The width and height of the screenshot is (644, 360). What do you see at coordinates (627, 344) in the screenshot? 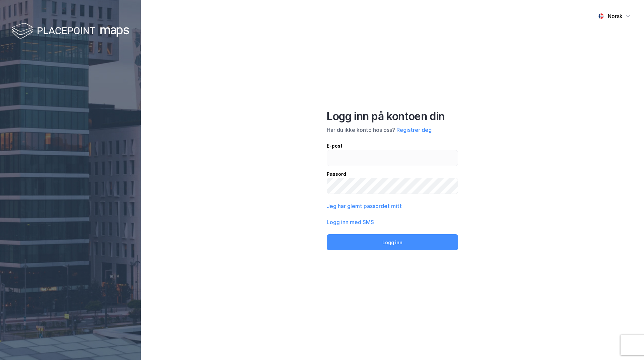
I see `div: Chat Widget` at bounding box center [627, 344].